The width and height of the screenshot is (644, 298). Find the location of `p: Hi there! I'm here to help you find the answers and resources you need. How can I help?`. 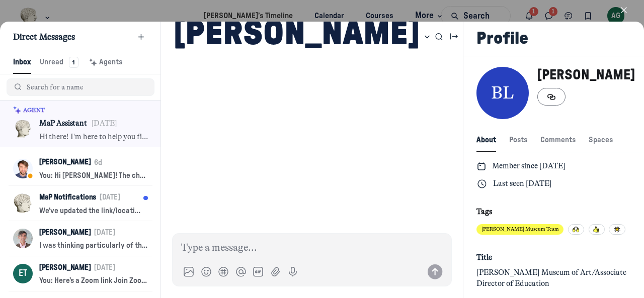

p: Hi there! I'm here to help you find the answers and resources you need. How can I help? is located at coordinates (94, 137).